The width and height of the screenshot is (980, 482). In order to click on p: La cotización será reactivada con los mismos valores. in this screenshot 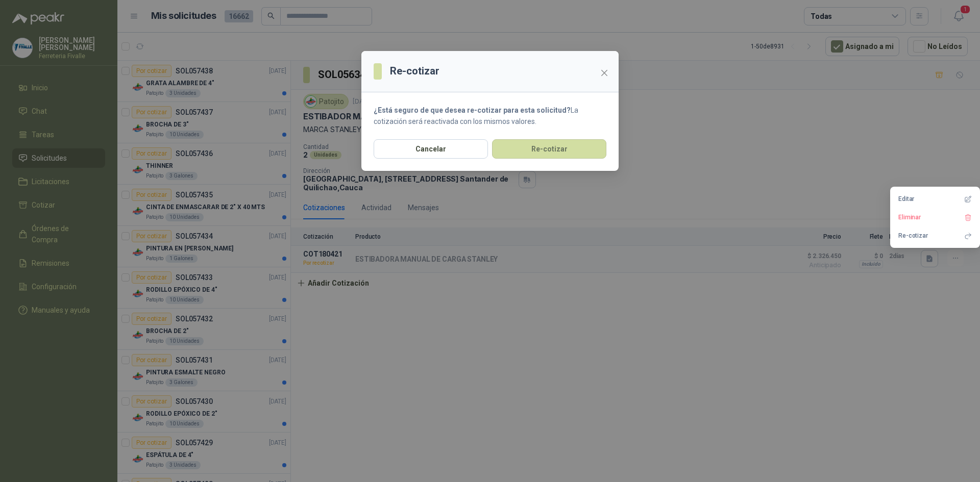, I will do `click(490, 116)`.